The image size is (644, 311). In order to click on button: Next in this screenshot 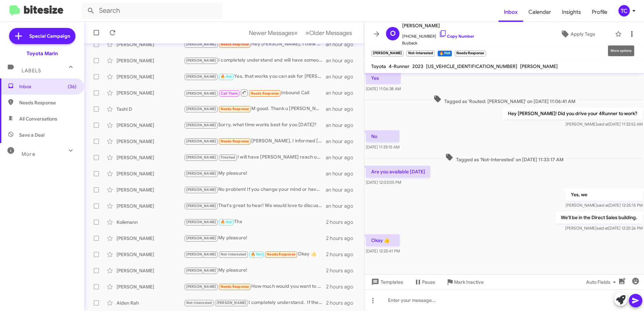, I will do `click(329, 33)`.